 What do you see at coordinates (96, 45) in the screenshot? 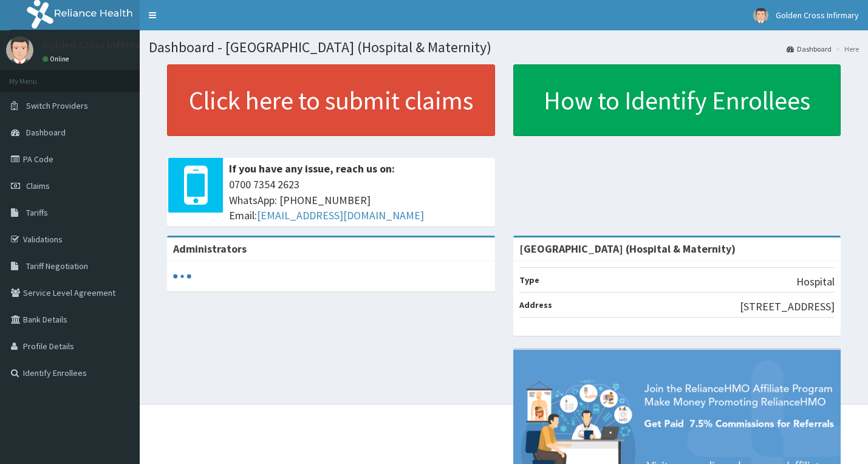
I see `p: Golden Cross Infirmary` at bounding box center [96, 45].